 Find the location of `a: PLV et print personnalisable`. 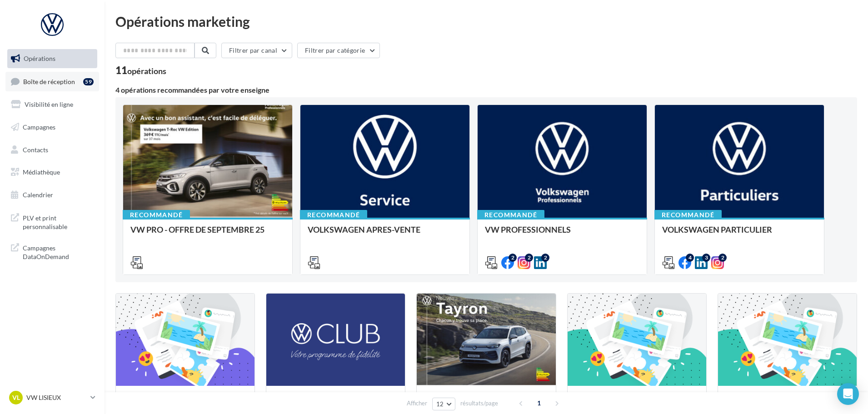

a: PLV et print personnalisable is located at coordinates (52, 221).